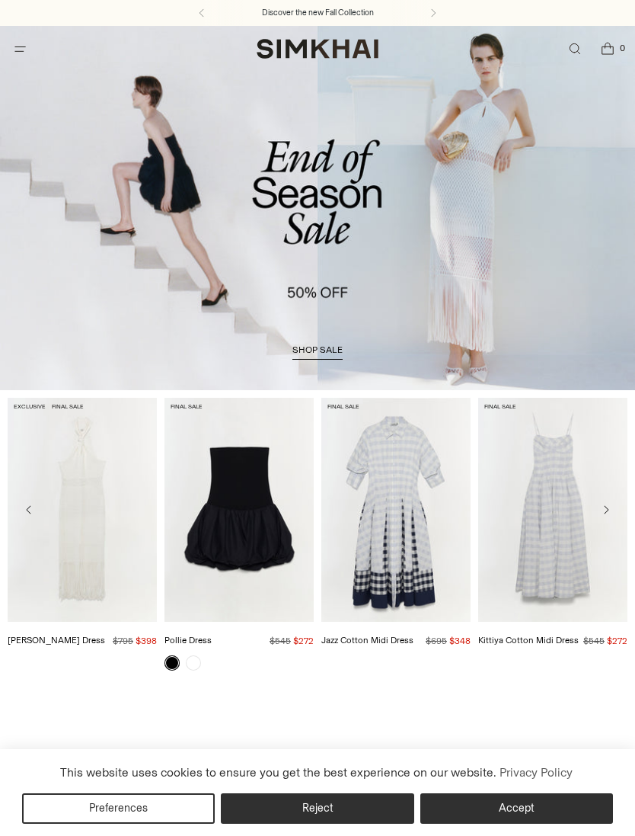 This screenshot has width=635, height=836. What do you see at coordinates (574, 49) in the screenshot?
I see `a: Open search modal` at bounding box center [574, 49].